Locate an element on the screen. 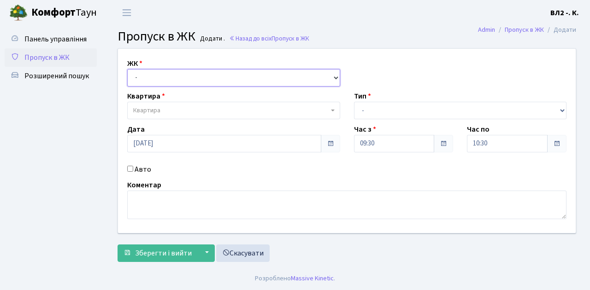  small: Додати . is located at coordinates (212, 39).